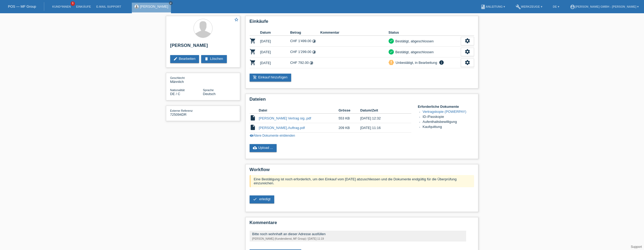  Describe the element at coordinates (636, 247) in the screenshot. I see `a: Support` at that location.